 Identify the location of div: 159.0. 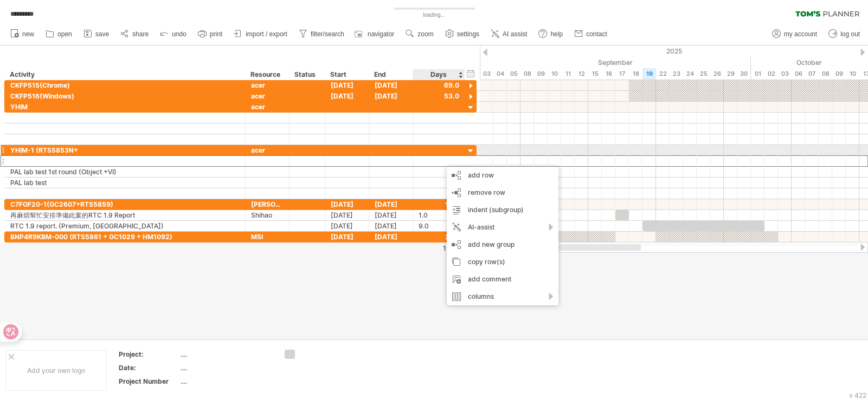
(437, 248).